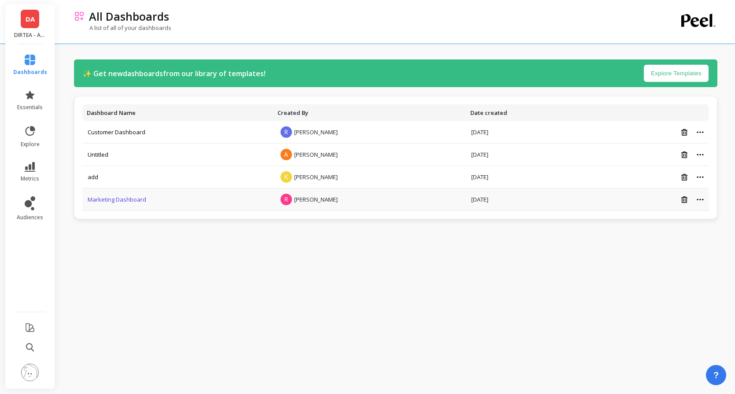 The width and height of the screenshot is (735, 394). What do you see at coordinates (30, 107) in the screenshot?
I see `span: essentials` at bounding box center [30, 107].